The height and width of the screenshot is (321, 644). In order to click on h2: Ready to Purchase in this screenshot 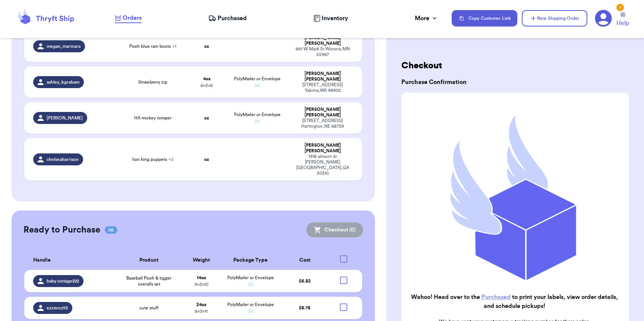, I will do `click(62, 230)`.